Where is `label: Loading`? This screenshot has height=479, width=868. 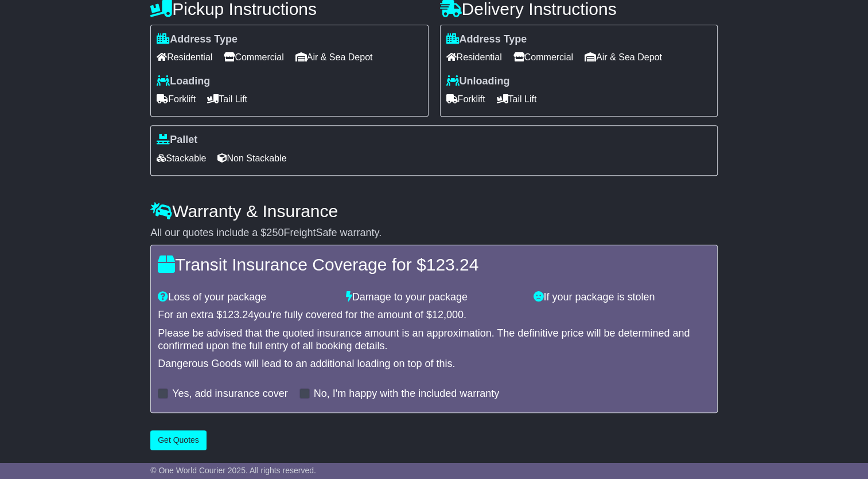 label: Loading is located at coordinates (183, 81).